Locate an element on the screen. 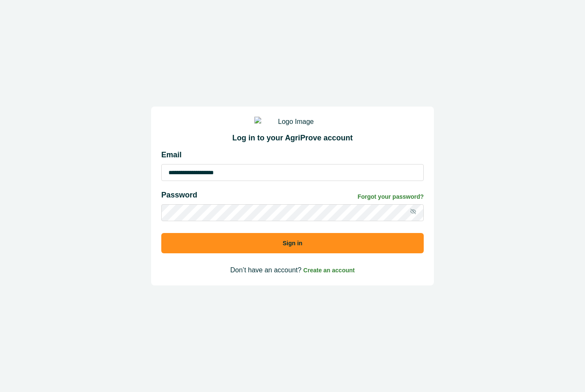 This screenshot has height=392, width=585. p: Password is located at coordinates (179, 195).